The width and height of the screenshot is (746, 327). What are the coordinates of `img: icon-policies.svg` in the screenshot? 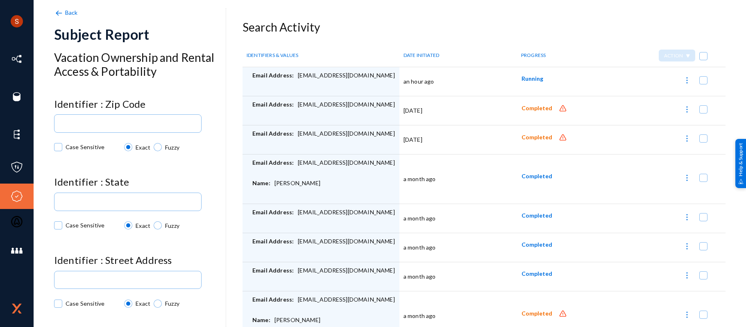 It's located at (17, 167).